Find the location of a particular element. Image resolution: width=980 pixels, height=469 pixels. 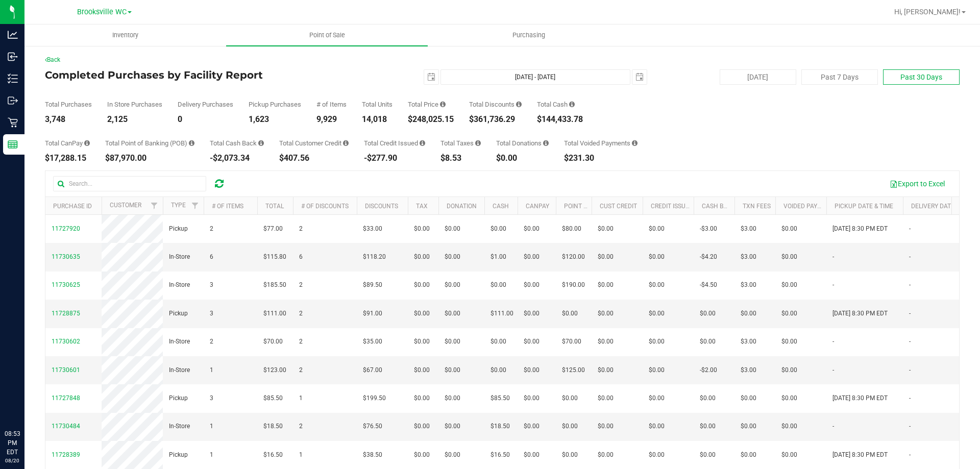

span: -$4.20 is located at coordinates (708, 257).